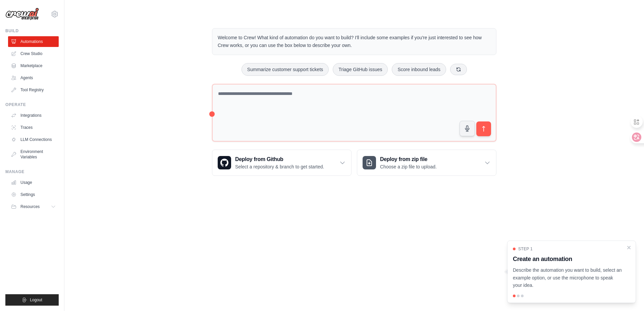 The image size is (644, 311). I want to click on button: Triage GitHub issues, so click(360, 70).